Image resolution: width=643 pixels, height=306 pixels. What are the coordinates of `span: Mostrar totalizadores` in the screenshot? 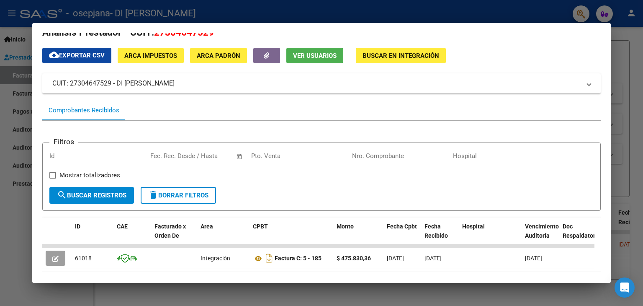 It's located at (90, 175).